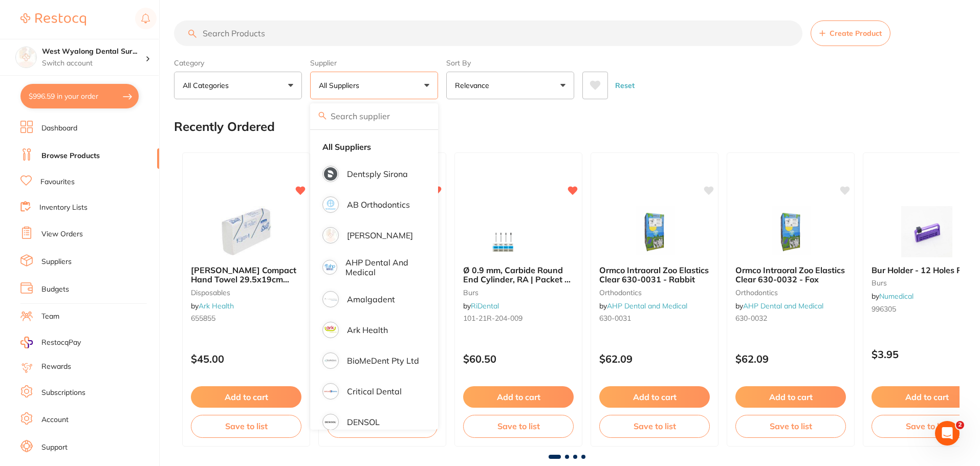 This screenshot has width=980, height=466. I want to click on span: Create Product, so click(855, 34).